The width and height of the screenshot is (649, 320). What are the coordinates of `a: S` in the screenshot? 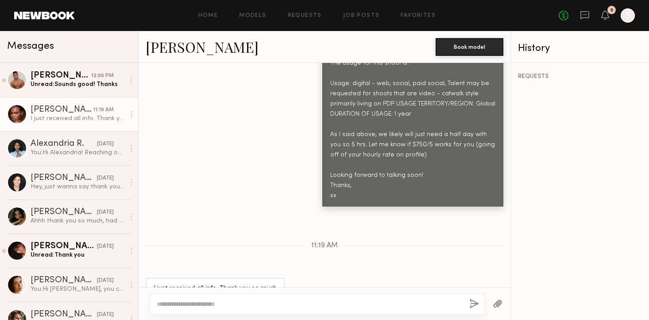 It's located at (628, 16).